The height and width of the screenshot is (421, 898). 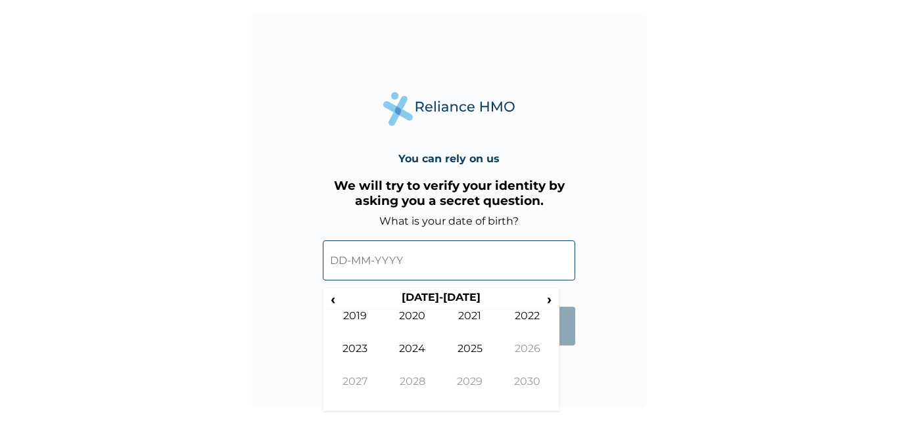 What do you see at coordinates (449, 108) in the screenshot?
I see `img: Reliance Health's Logo` at bounding box center [449, 108].